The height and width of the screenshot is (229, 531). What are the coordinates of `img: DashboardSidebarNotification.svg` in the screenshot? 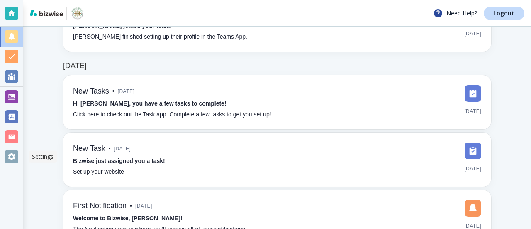 It's located at (473, 208).